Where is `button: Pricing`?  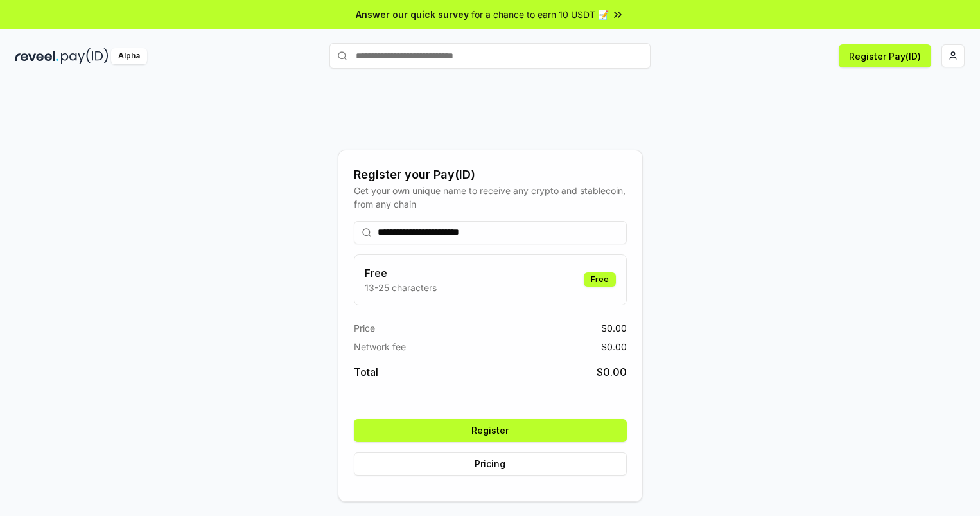 button: Pricing is located at coordinates (490, 464).